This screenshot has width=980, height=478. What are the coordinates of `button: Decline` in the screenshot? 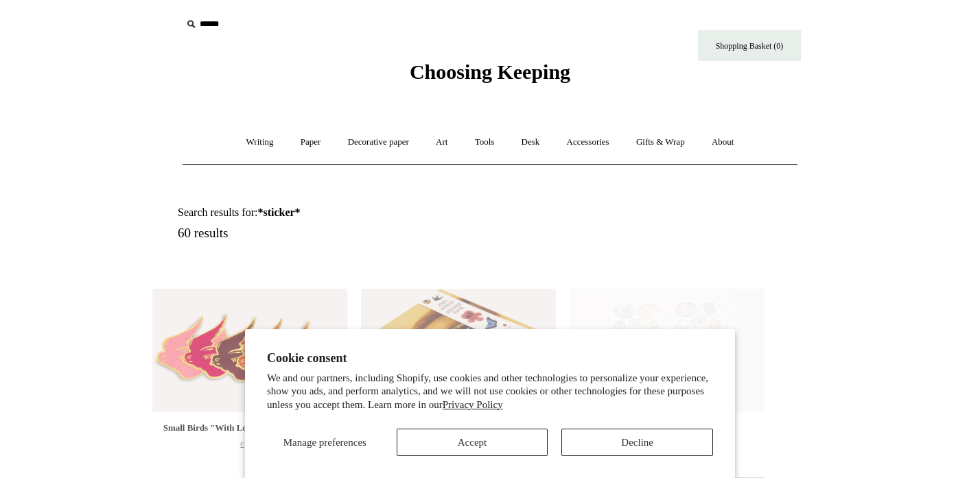 It's located at (637, 443).